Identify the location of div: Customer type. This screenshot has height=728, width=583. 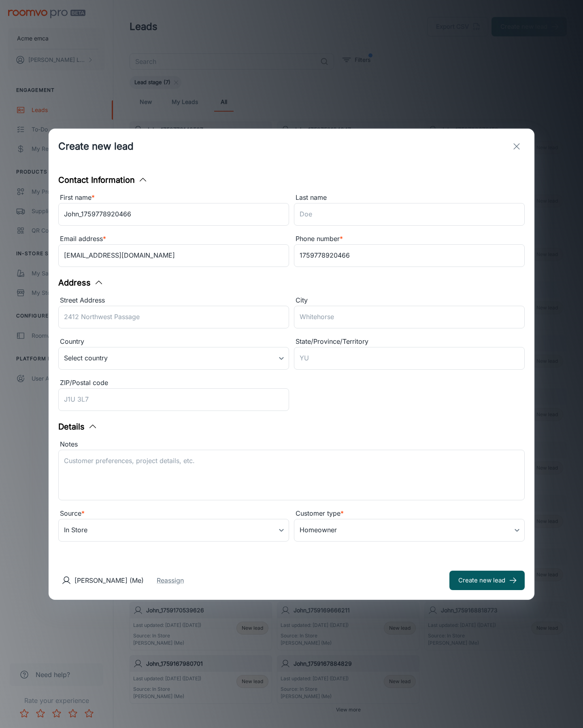
(409, 513).